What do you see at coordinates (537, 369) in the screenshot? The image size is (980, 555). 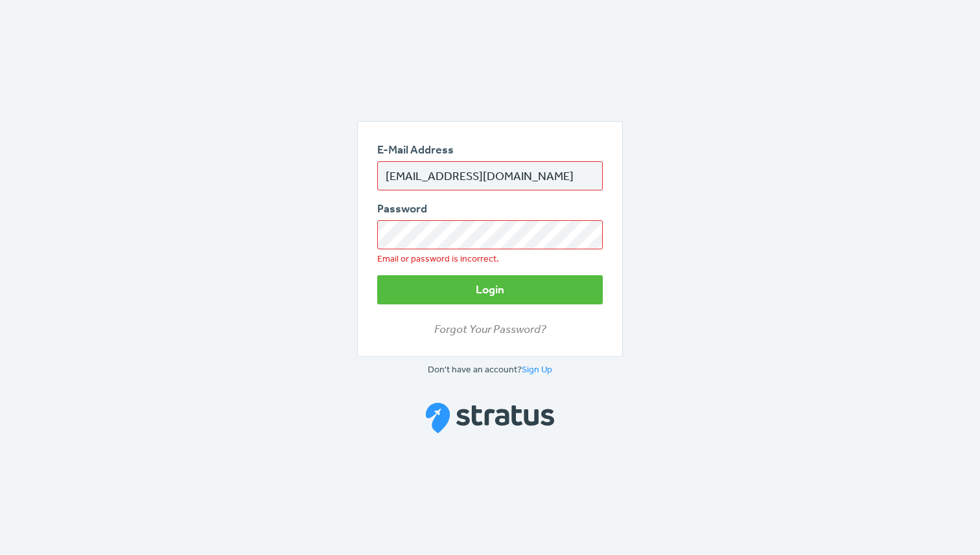 I see `a: Sign Up` at bounding box center [537, 369].